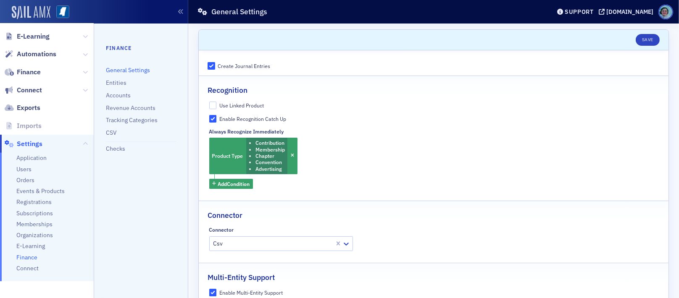 This screenshot has height=298, width=679. I want to click on div: Create Journal Entries, so click(244, 66).